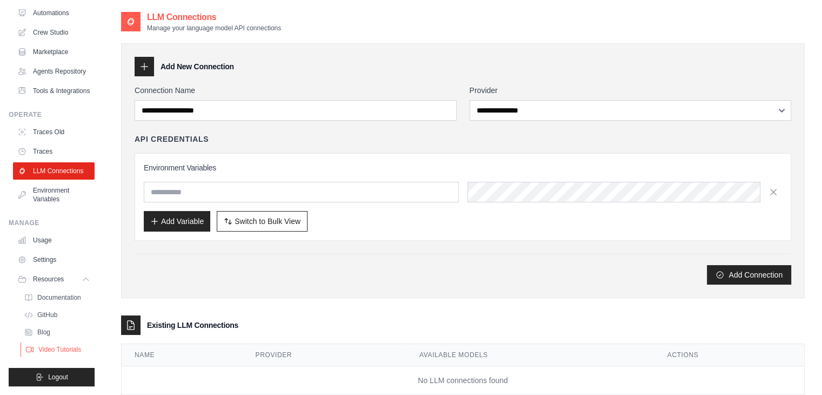  What do you see at coordinates (59, 297) in the screenshot?
I see `span: Documentation` at bounding box center [59, 297].